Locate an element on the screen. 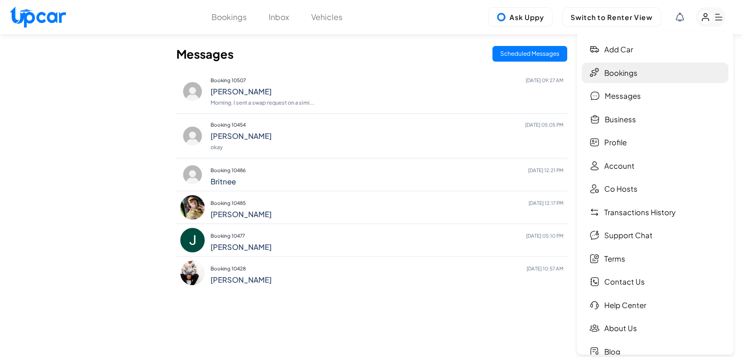 The width and height of the screenshot is (743, 357). button: Bookings is located at coordinates (229, 17).